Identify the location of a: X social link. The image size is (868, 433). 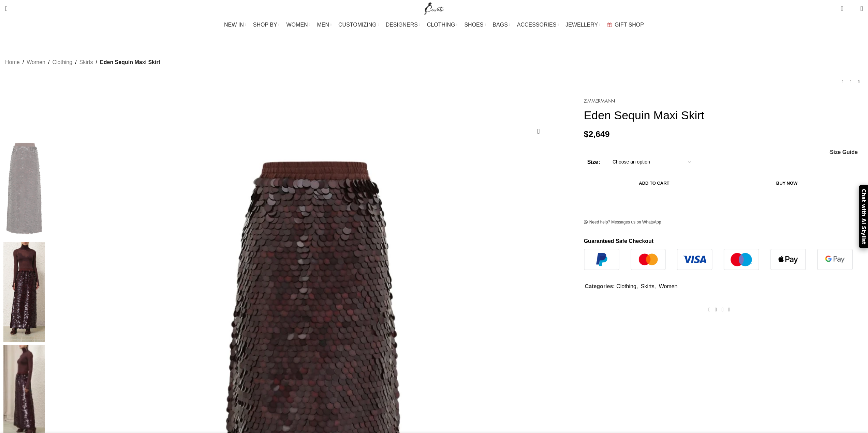
(716, 310).